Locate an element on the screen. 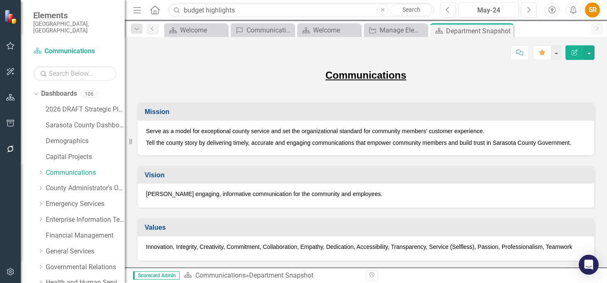  input: Search ClearPoint... is located at coordinates (301, 10).